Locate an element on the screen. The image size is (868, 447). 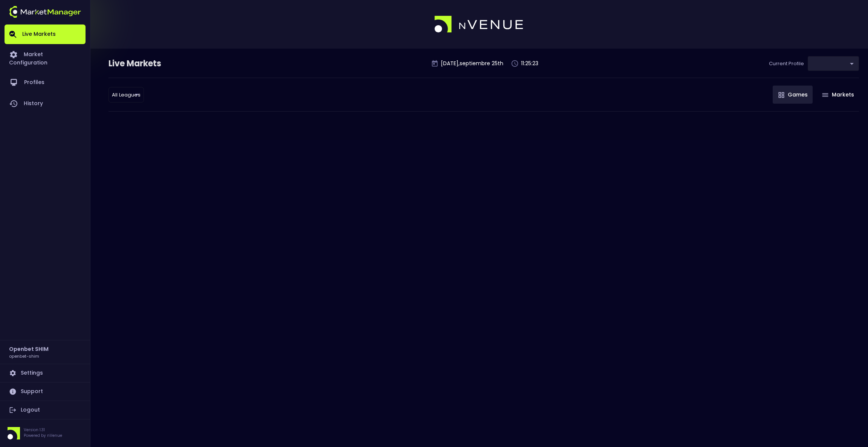
p: Current Profile is located at coordinates (786, 64).